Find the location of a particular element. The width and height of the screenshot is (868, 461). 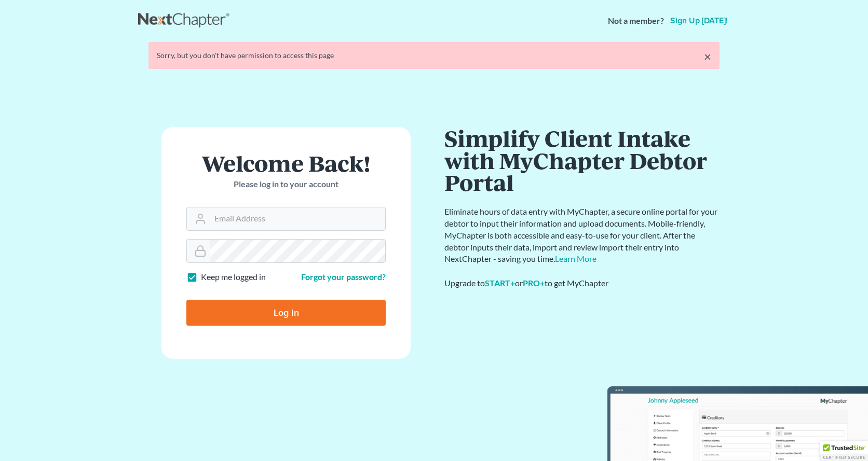

input: Email Address is located at coordinates (298, 219).